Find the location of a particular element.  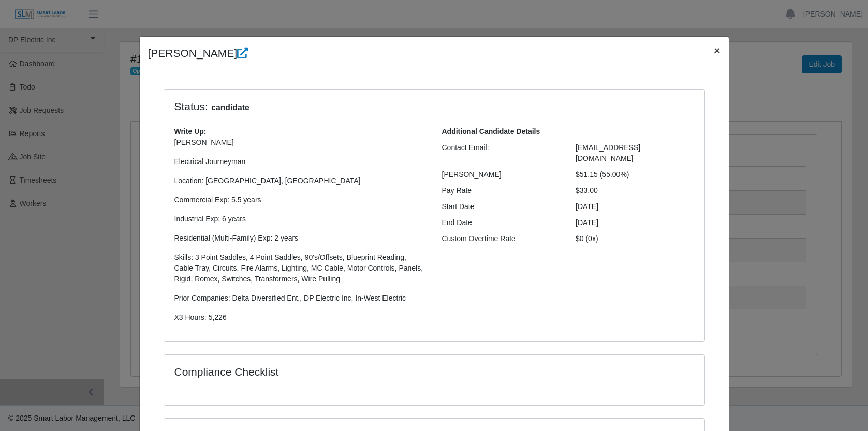

div: $51.15 (55.00%) is located at coordinates (634, 174).